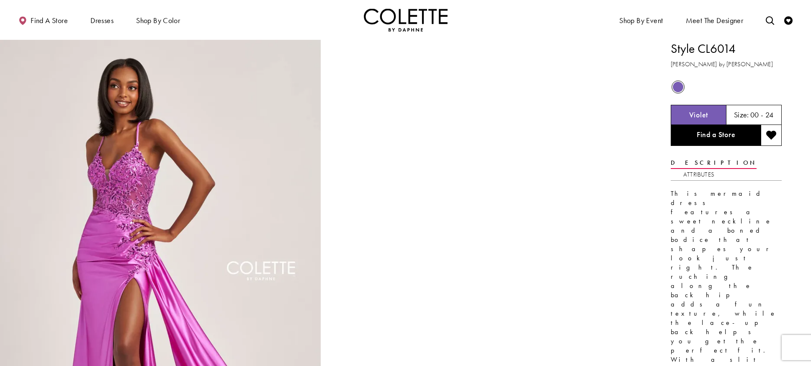 This screenshot has height=366, width=811. What do you see at coordinates (699, 174) in the screenshot?
I see `a: Attributes` at bounding box center [699, 174].